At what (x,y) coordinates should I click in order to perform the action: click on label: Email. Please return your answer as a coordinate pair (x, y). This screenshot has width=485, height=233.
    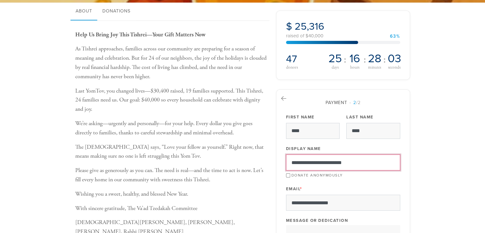
    Looking at the image, I should click on (294, 189).